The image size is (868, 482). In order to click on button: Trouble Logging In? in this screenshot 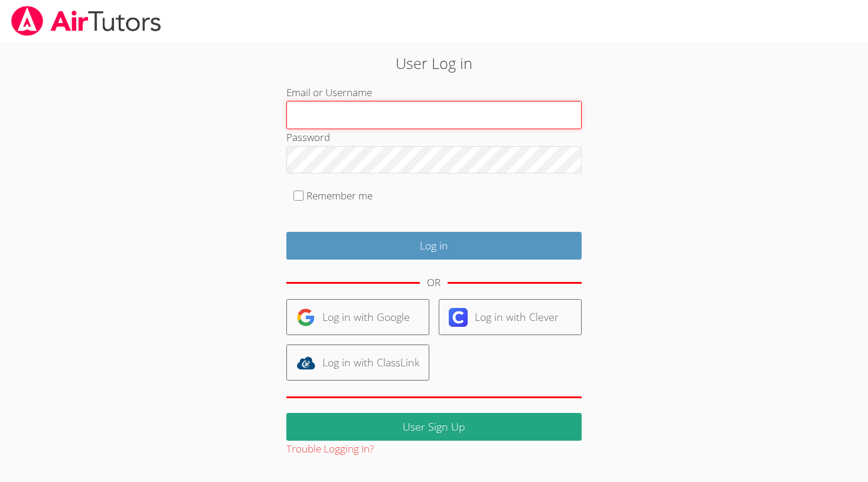, I will do `click(330, 449)`.